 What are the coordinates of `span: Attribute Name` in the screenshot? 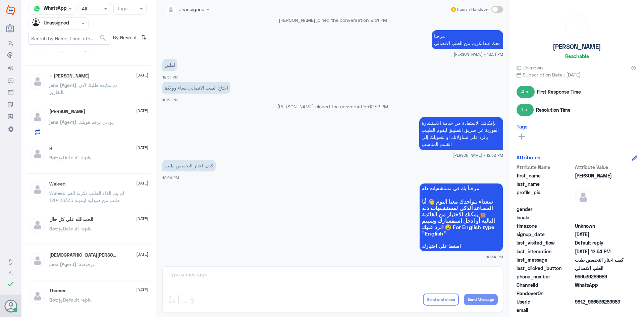 It's located at (545, 167).